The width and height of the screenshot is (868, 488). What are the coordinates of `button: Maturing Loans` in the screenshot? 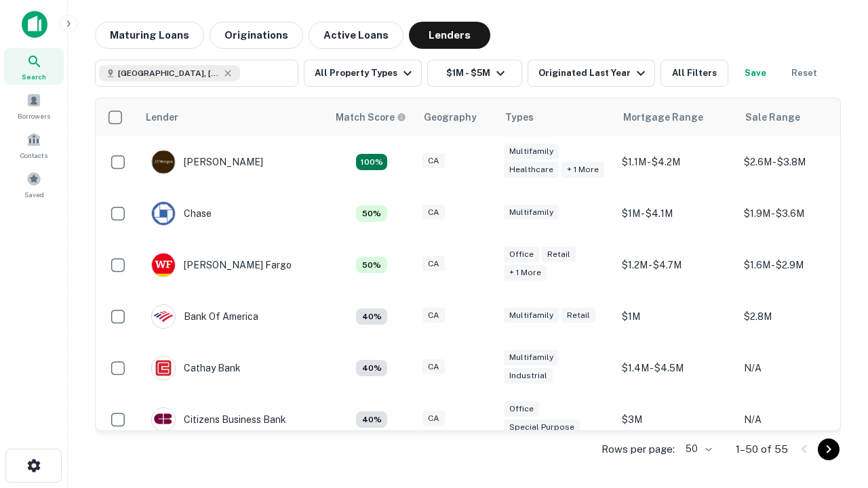 It's located at (149, 35).